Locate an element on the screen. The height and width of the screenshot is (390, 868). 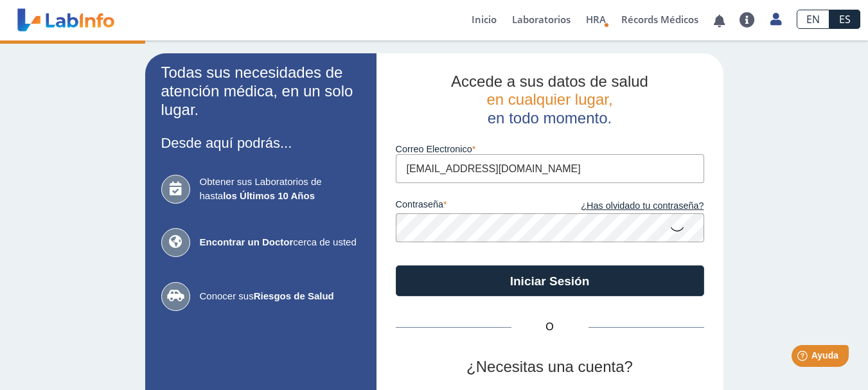
h2: ¿Necesitas una cuenta? is located at coordinates (550, 367).